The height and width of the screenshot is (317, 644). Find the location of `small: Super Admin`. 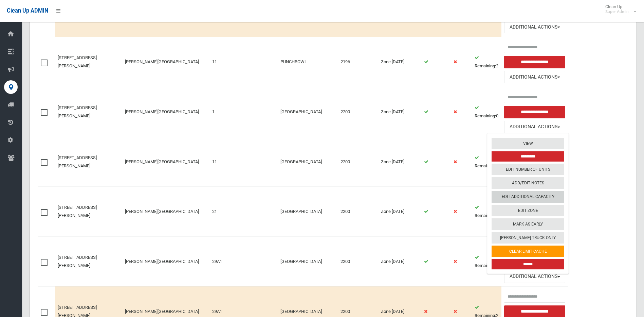

small: Super Admin is located at coordinates (617, 11).